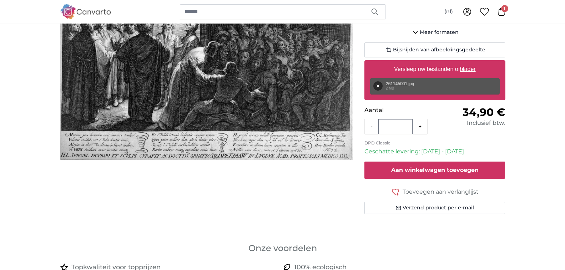  I want to click on span: Bijsnijden van afbeeldingsgedeelte, so click(439, 50).